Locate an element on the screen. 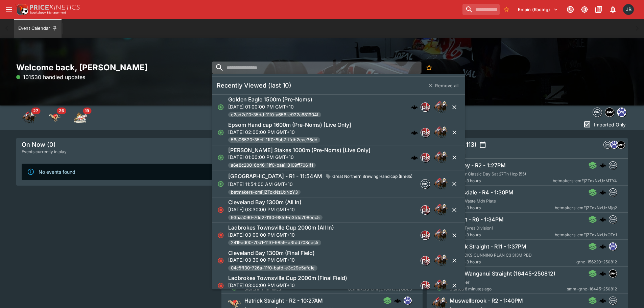 Image resolution: width=644 pixels, height=308 pixels. img: harness_racing is located at coordinates (80, 118).